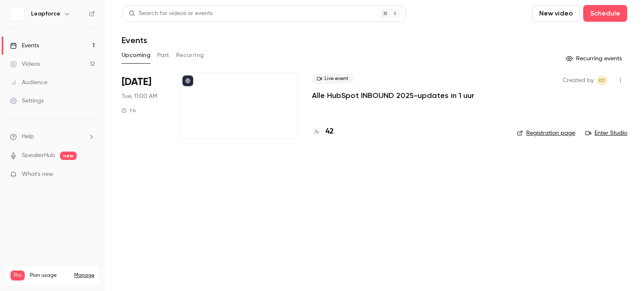 Image resolution: width=644 pixels, height=291 pixels. What do you see at coordinates (171, 14) in the screenshot?
I see `div: Search for videos or events` at bounding box center [171, 14].